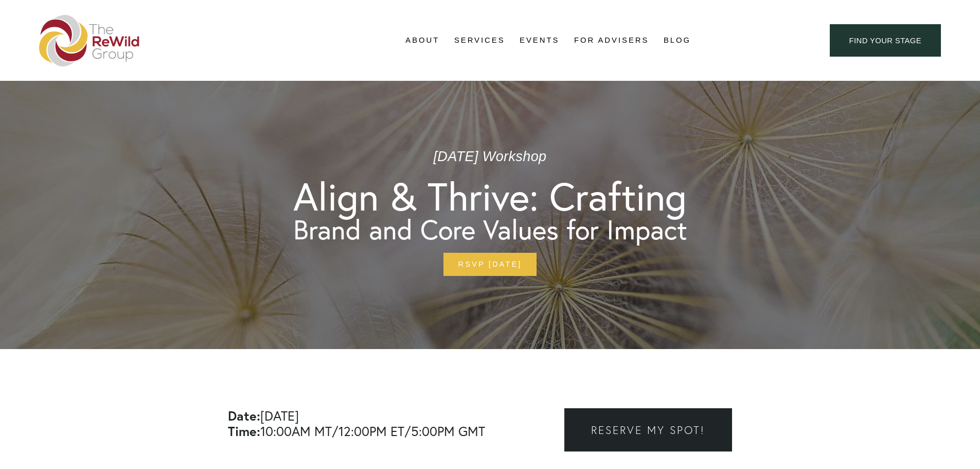 This screenshot has width=980, height=469. What do you see at coordinates (490, 197) in the screenshot?
I see `h1: Align & Thrive: Crafting` at bounding box center [490, 197].